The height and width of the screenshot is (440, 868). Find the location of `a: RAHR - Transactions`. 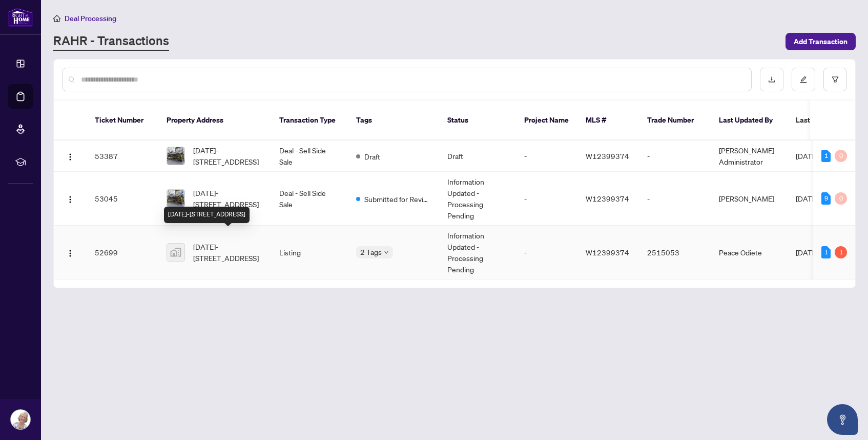

a: RAHR - Transactions is located at coordinates (111, 41).